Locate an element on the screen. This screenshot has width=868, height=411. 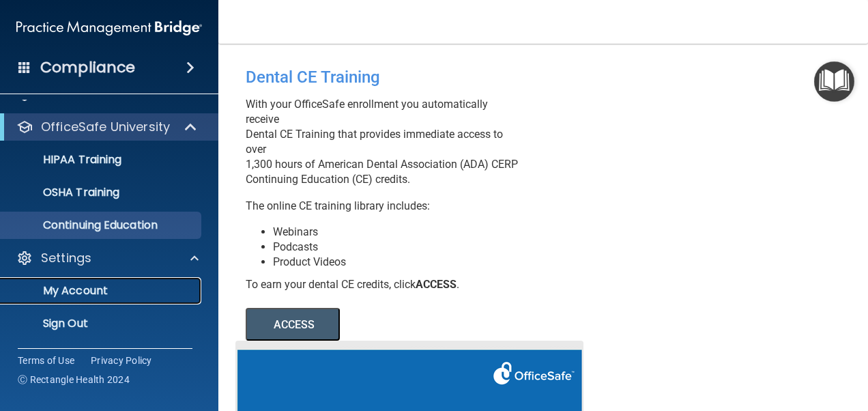
li: Webinars is located at coordinates (398, 232).